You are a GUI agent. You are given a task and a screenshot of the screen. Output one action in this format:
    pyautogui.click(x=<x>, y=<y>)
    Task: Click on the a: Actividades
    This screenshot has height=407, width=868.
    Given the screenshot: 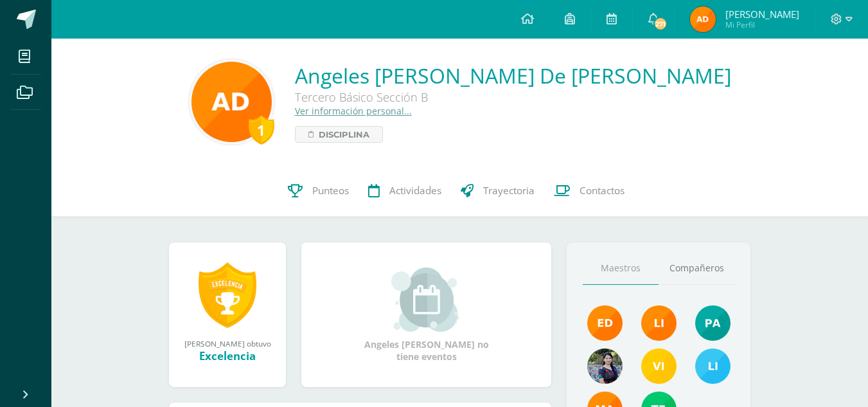 What is the action you would take?
    pyautogui.click(x=405, y=191)
    